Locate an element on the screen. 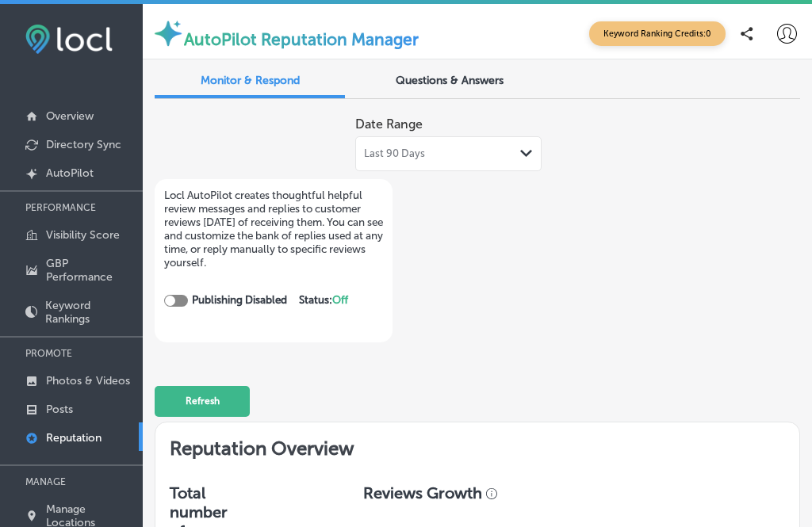 The image size is (812, 527). span: Monitor & Respond is located at coordinates (250, 80).